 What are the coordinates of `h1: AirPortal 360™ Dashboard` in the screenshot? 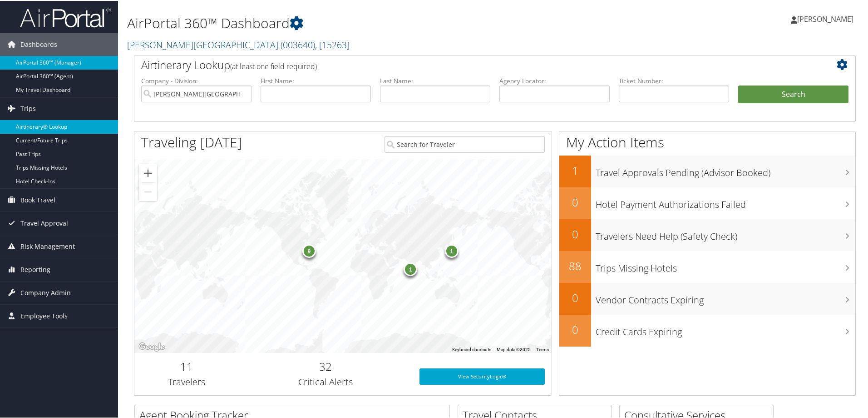 It's located at (373, 22).